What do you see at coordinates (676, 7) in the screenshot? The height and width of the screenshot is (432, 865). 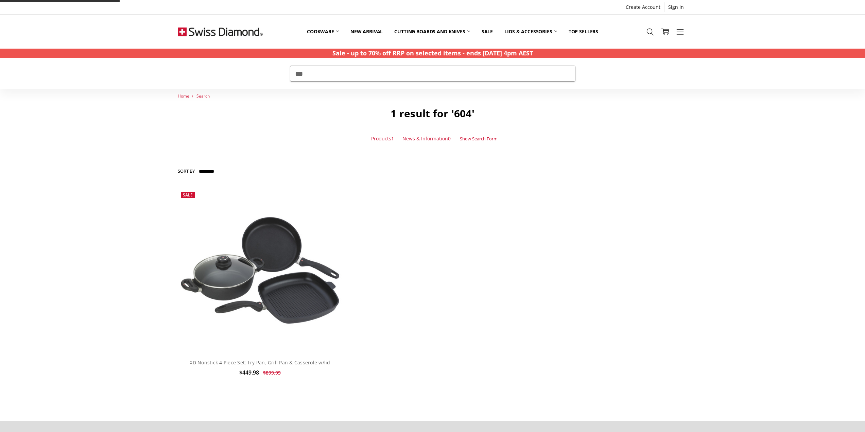 I see `a: Sign In` at bounding box center [676, 7].